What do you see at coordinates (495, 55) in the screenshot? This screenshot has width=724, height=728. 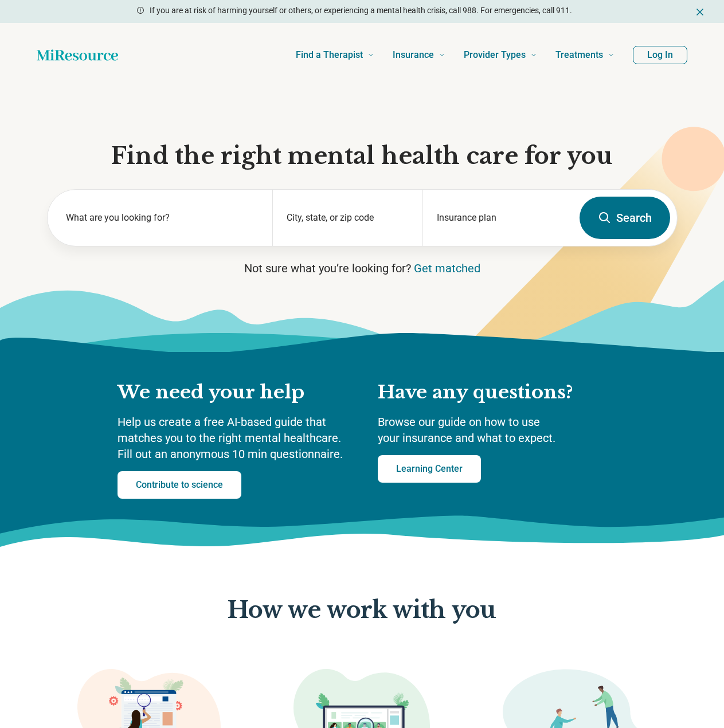 I see `span: Provider Types` at bounding box center [495, 55].